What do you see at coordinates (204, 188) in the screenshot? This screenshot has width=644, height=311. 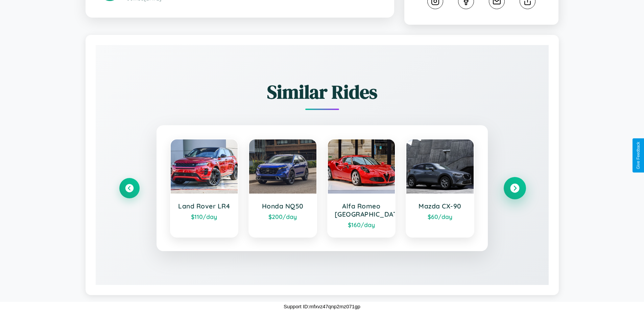 I see `a: Land Rover LR4$110/day` at bounding box center [204, 188].